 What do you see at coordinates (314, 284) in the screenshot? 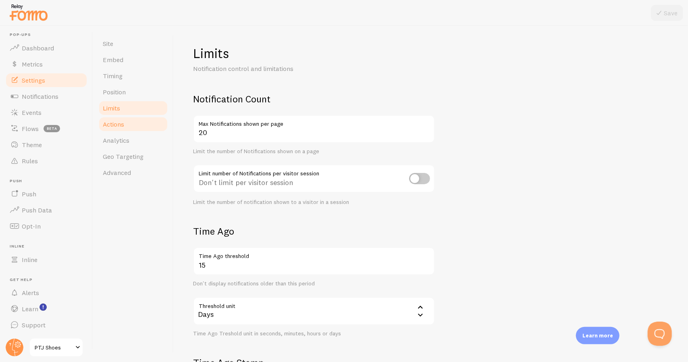
I see `div: Don't display notifications older than this period` at bounding box center [314, 284].